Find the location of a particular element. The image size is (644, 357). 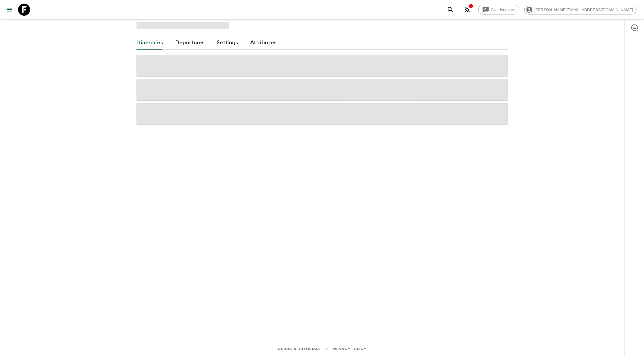

a: Privacy Policy is located at coordinates (349, 349).